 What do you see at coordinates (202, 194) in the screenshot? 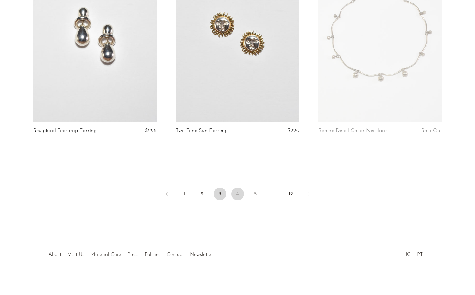
I see `a: 2` at bounding box center [202, 194].